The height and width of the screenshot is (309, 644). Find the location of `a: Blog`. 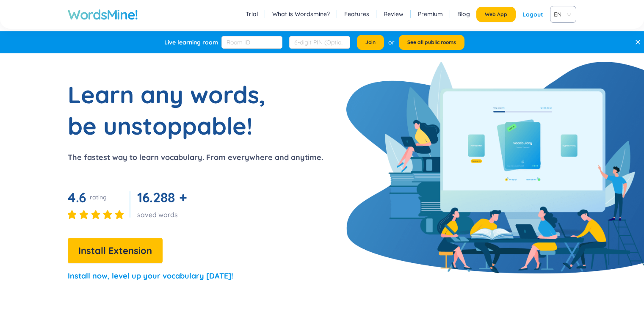

a: Blog is located at coordinates (463, 14).